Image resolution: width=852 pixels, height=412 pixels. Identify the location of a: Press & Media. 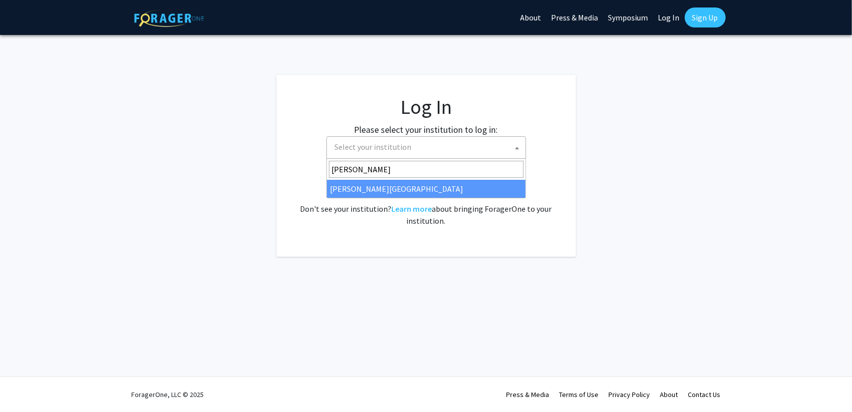
(528, 394).